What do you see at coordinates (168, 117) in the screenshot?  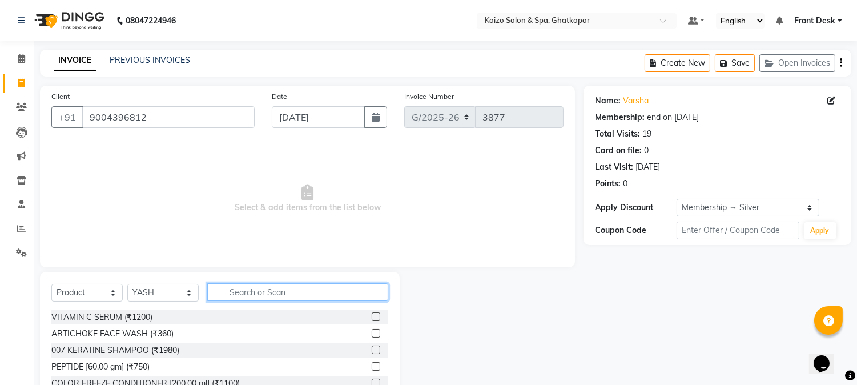 I see `input: Search by Name/Mobile/Email/Code` at bounding box center [168, 117].